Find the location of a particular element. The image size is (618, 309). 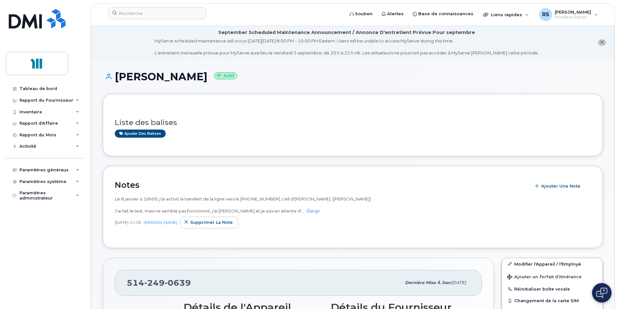

button: Ajouter un forfait d’itinérance is located at coordinates (552, 277).